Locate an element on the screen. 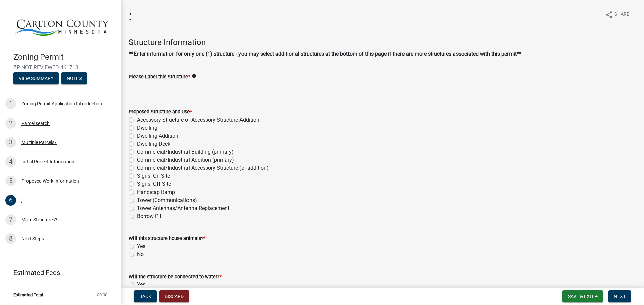  strong: **Enter information for only one (1) structure - you may select additional structures at the bott... is located at coordinates (325, 53).